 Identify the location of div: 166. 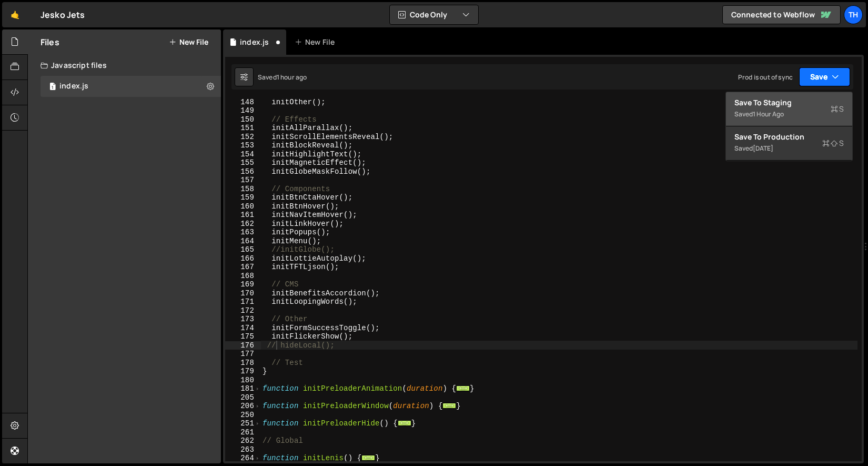
(243, 259).